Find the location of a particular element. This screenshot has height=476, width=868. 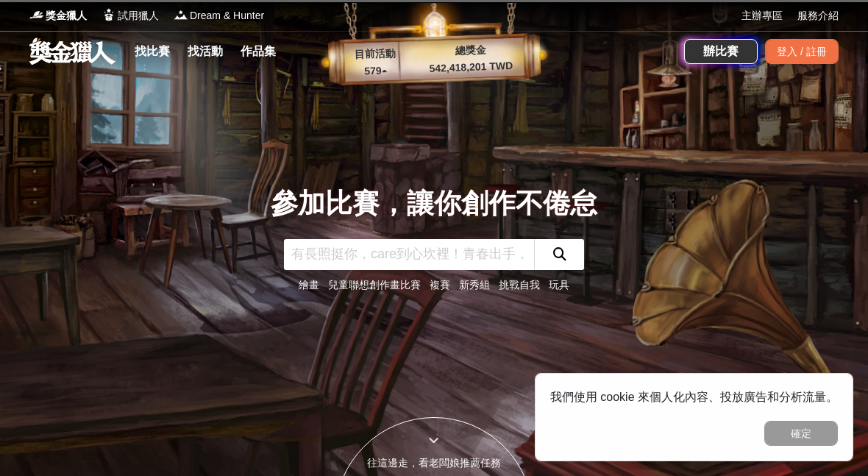

a: 作品集 is located at coordinates (259, 52).